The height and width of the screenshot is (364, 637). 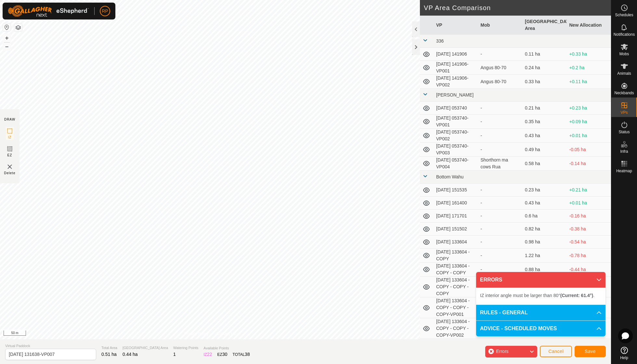 What do you see at coordinates (589, 82) in the screenshot?
I see `td: +0.11 ha` at bounding box center [589, 82].